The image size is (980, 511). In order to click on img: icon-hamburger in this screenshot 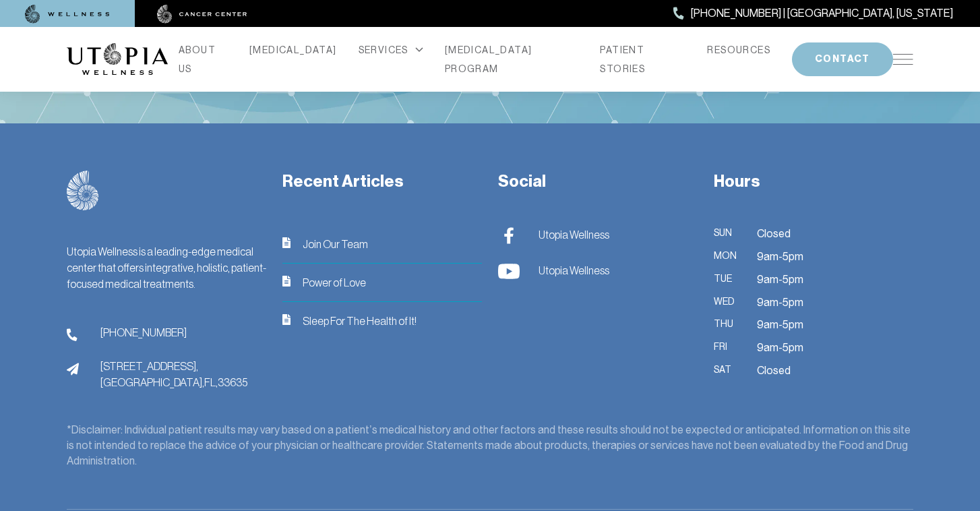, I will do `click(904, 59)`.